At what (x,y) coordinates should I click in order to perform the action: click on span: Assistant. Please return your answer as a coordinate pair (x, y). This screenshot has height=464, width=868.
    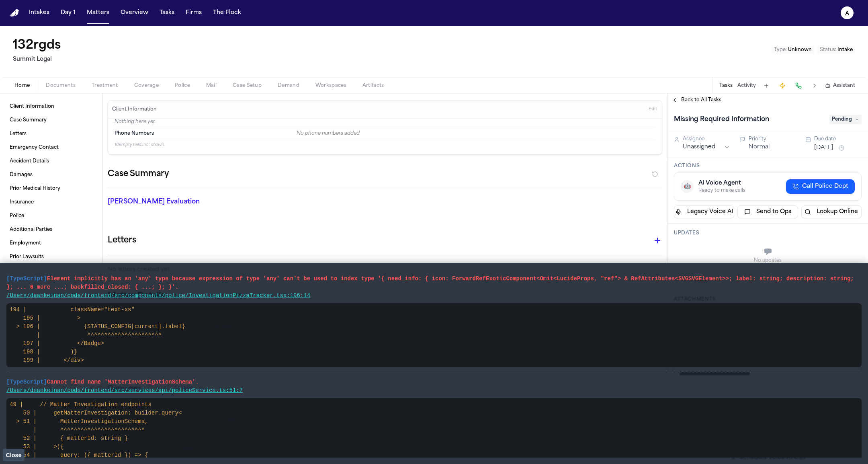
    Looking at the image, I should click on (844, 86).